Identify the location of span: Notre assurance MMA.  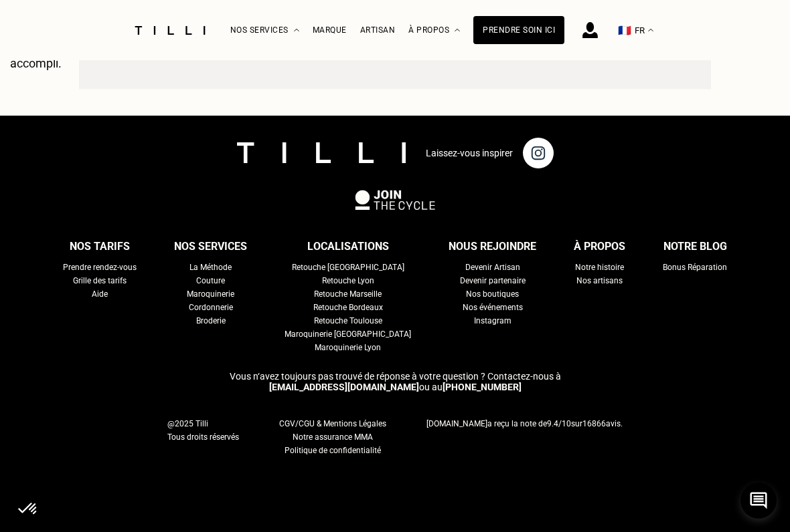
(333, 437).